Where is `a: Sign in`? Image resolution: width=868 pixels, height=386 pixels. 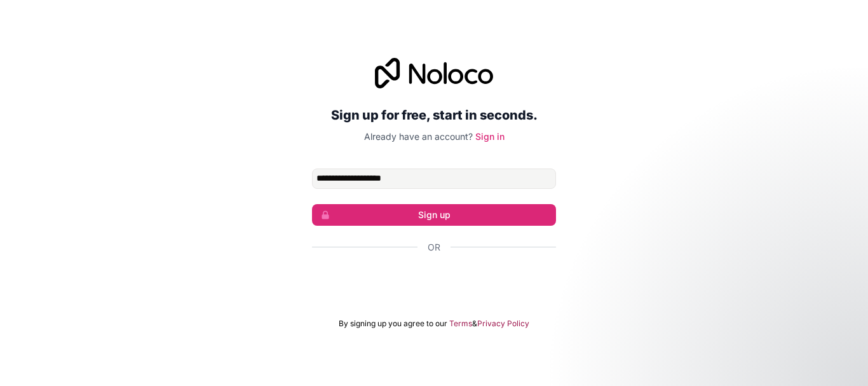
a: Sign in is located at coordinates (491, 136).